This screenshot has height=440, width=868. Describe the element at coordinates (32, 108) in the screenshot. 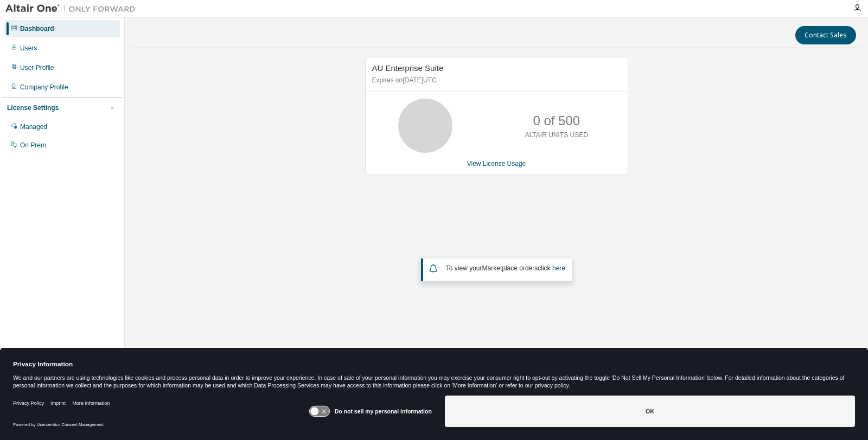

I see `div: License Settings` at that location.